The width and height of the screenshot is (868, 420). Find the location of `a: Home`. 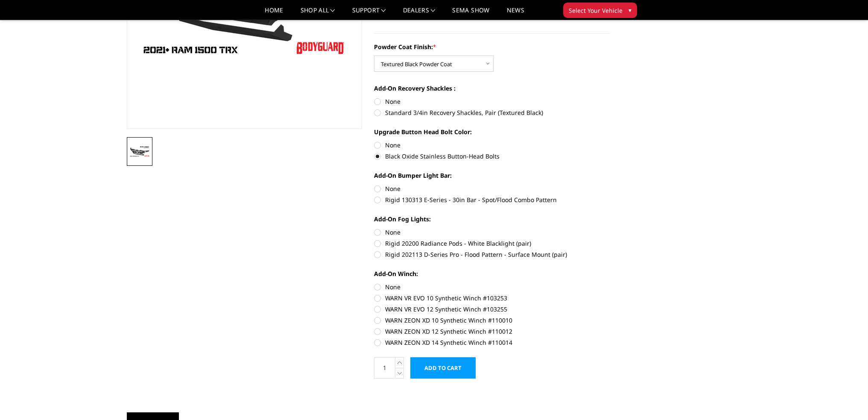

a: Home is located at coordinates (274, 14).